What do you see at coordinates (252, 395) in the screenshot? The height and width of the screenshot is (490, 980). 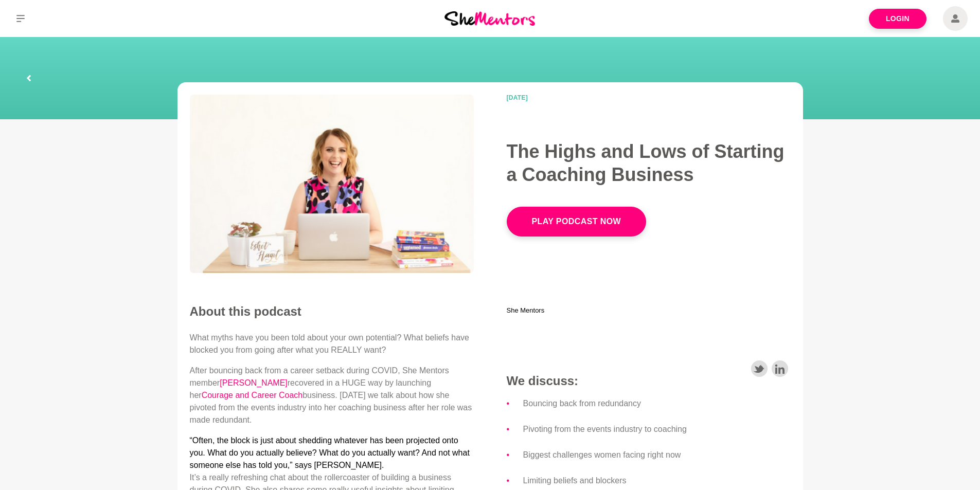 I see `a: Courage and Career Coach` at bounding box center [252, 395].